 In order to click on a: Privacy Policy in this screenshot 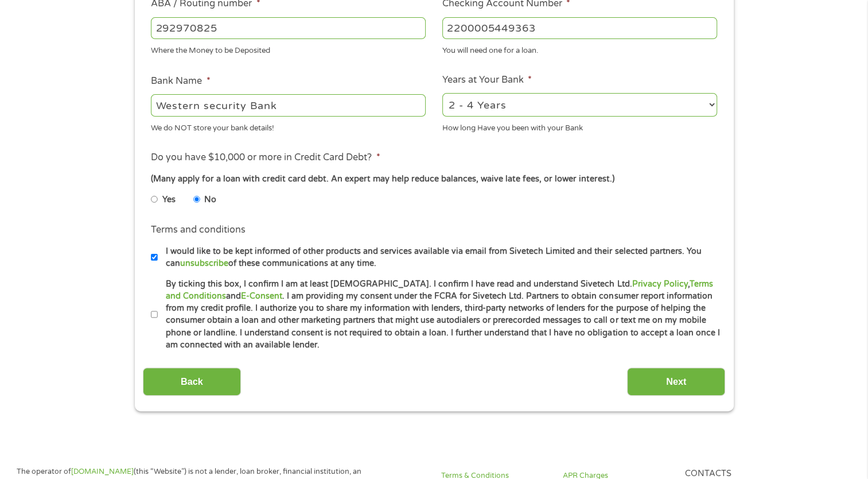, I will do `click(659, 284)`.